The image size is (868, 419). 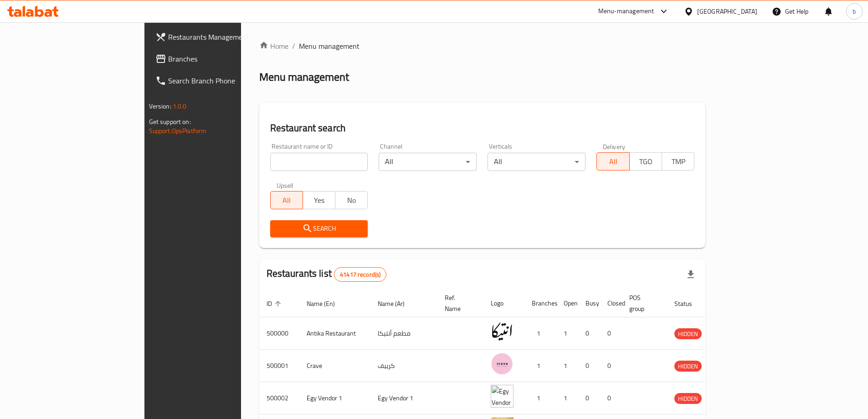 What do you see at coordinates (614, 146) in the screenshot?
I see `label: Delivery` at bounding box center [614, 146].